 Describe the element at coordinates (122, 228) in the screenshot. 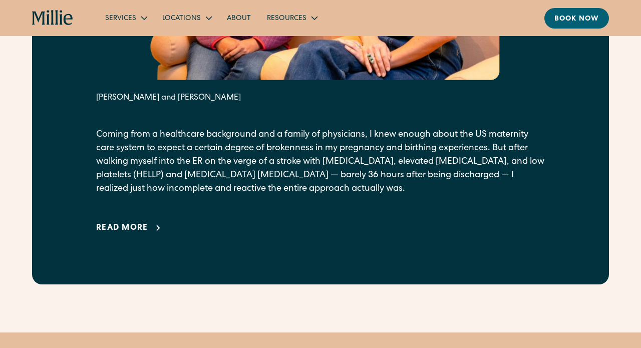

I see `div: Read more` at that location.